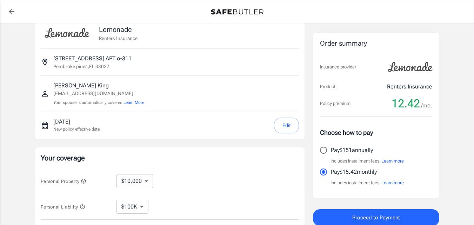 The height and width of the screenshot is (225, 474). I want to click on p: Product, so click(327, 87).